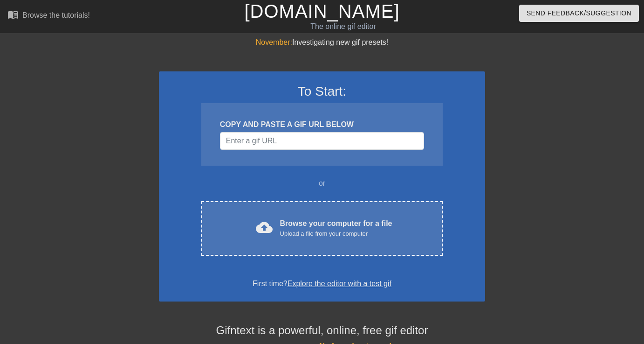 The height and width of the screenshot is (344, 644). What do you see at coordinates (274, 42) in the screenshot?
I see `span: November:` at bounding box center [274, 42].